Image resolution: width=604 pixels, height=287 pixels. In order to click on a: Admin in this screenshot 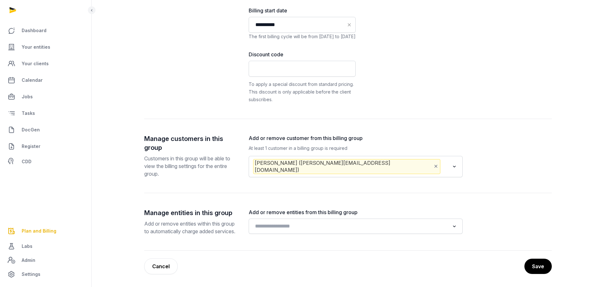, I will do `click(46, 261)`.